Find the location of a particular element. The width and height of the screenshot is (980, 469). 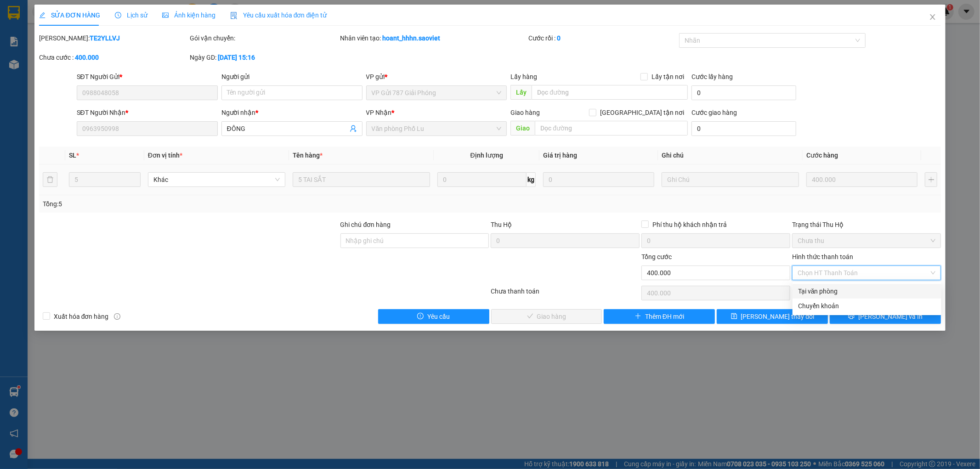

span: Ảnh kiện hàng is located at coordinates (189, 15).